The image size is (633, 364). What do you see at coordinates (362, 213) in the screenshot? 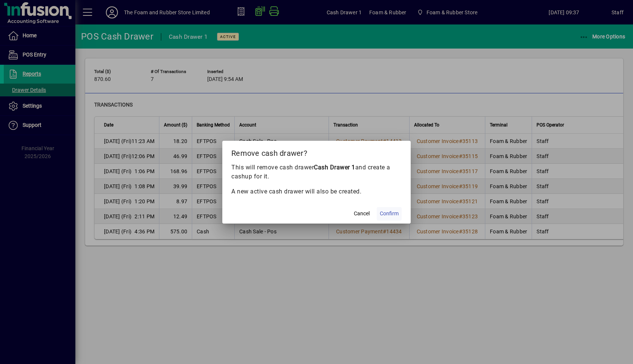
I see `span: Cancel` at bounding box center [362, 213].